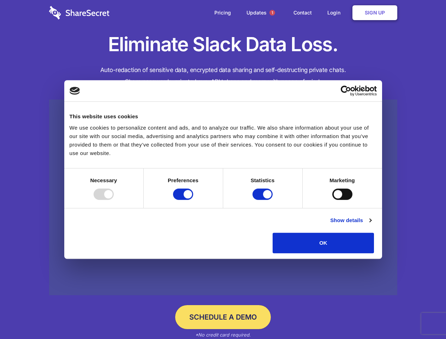 The height and width of the screenshot is (339, 446). Describe the element at coordinates (323, 243) in the screenshot. I see `button: OK` at that location.